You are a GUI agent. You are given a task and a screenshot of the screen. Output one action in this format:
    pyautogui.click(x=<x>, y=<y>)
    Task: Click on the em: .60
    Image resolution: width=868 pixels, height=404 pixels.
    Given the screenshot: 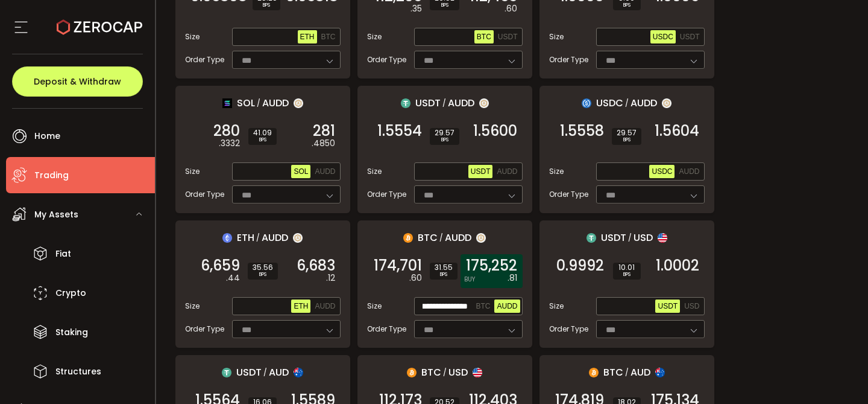 What is the action you would take?
    pyautogui.click(x=415, y=278)
    